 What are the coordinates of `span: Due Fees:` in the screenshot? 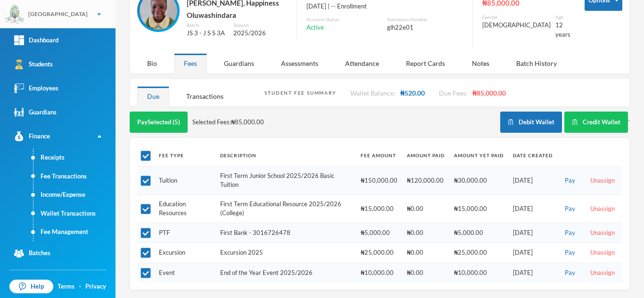 It's located at (453, 93).